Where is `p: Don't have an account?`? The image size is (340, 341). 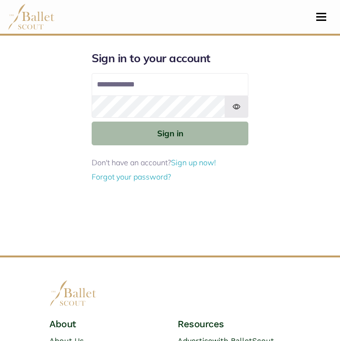 p: Don't have an account? is located at coordinates (170, 163).